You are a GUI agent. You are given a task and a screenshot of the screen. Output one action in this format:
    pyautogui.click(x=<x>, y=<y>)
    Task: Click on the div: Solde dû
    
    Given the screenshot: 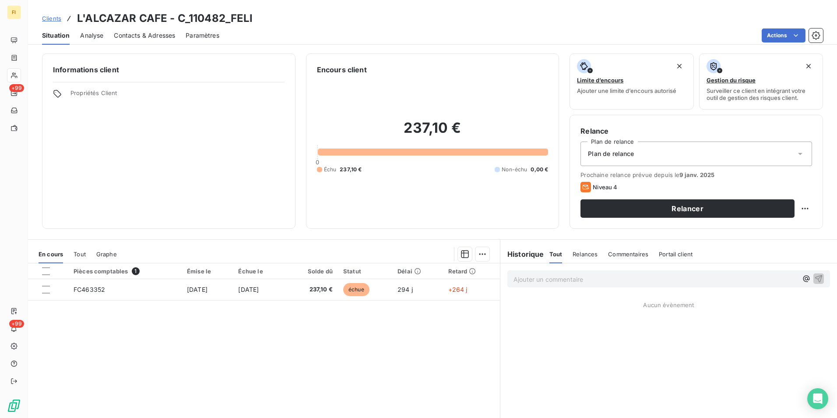 What is the action you would take?
    pyautogui.click(x=311, y=271)
    